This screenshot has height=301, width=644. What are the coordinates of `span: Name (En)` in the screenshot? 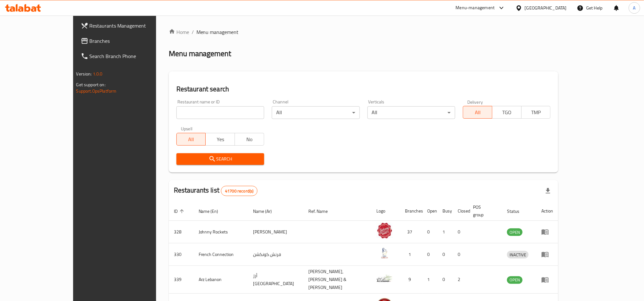 It's located at (213, 211).